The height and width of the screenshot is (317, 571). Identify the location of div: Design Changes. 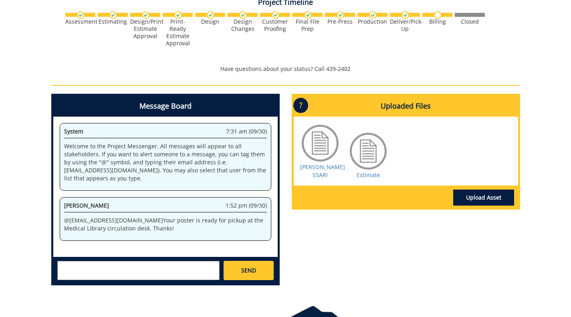
(242, 25).